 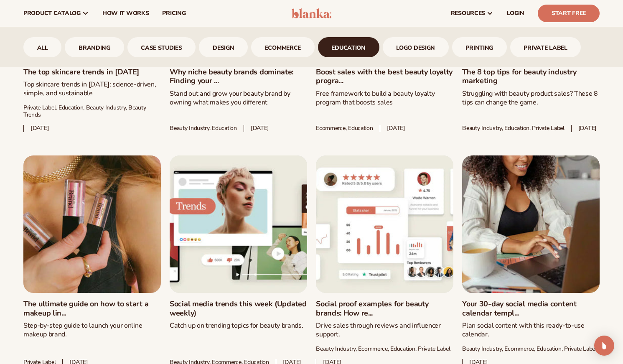 What do you see at coordinates (516, 13) in the screenshot?
I see `span: LOGIN` at bounding box center [516, 13].